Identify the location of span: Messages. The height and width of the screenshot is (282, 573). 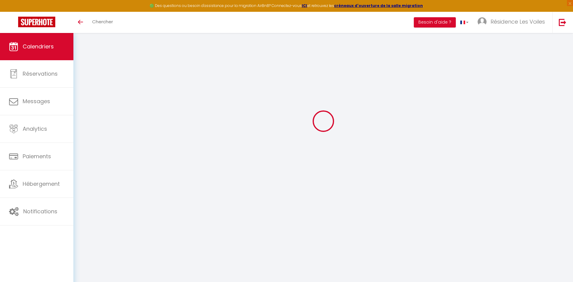
(36, 101).